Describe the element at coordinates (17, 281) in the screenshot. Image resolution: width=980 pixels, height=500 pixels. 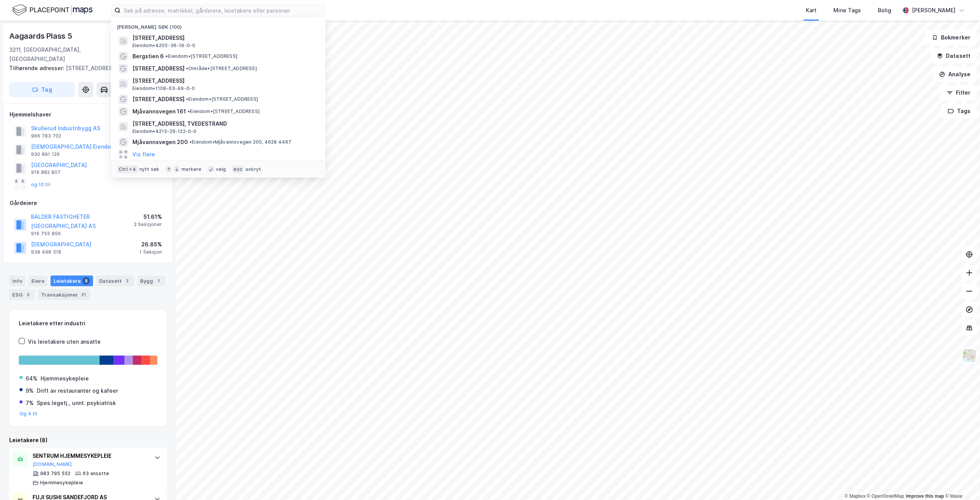
I see `div: Info` at that location.